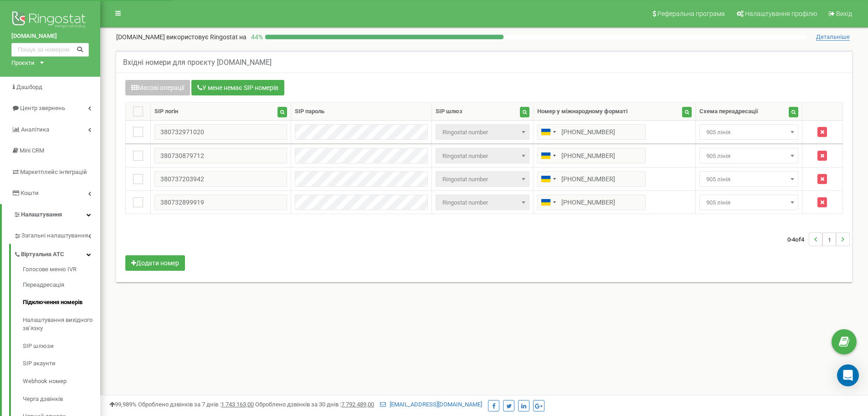 This screenshot has width=868, height=416. I want to click on div: Схема переадресації, so click(729, 111).